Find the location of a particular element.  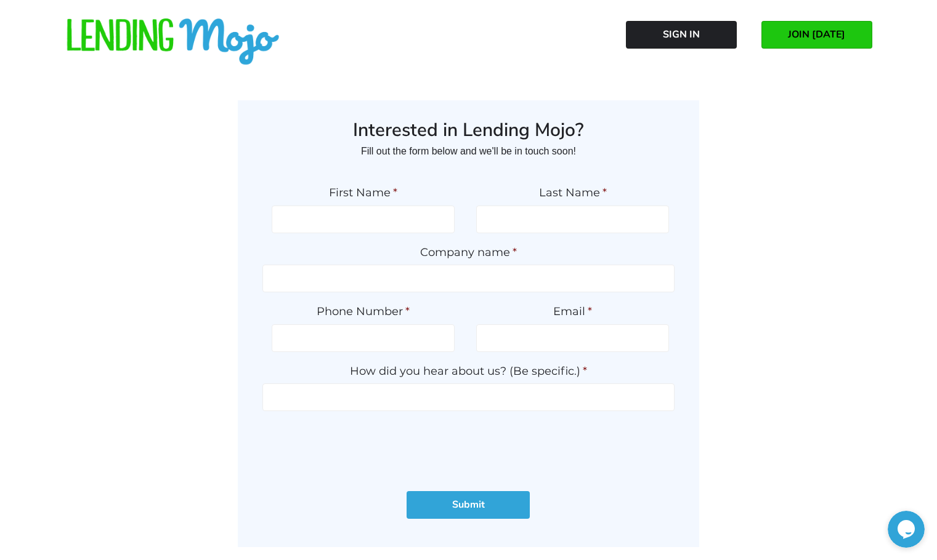

p: Fill out the form below and we'll be in touch soon! is located at coordinates (468, 152).